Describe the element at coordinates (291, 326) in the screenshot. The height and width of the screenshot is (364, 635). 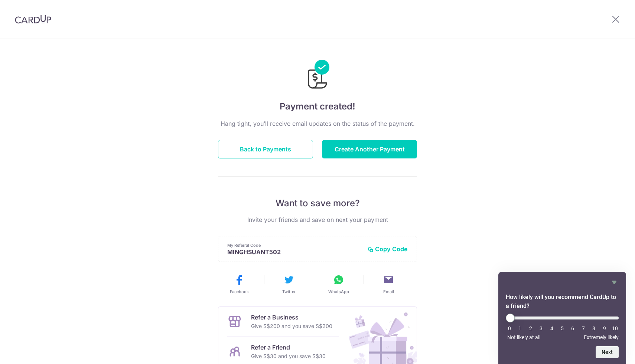
I see `p: Give S$200 and you save S$200` at that location.